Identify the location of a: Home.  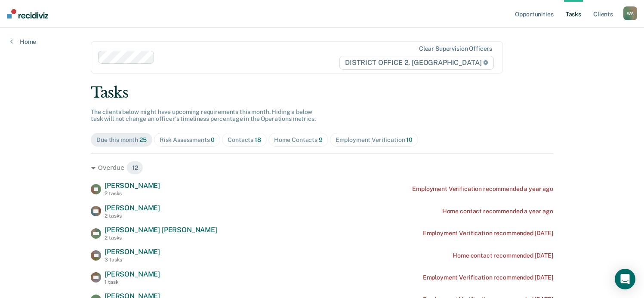
(23, 42).